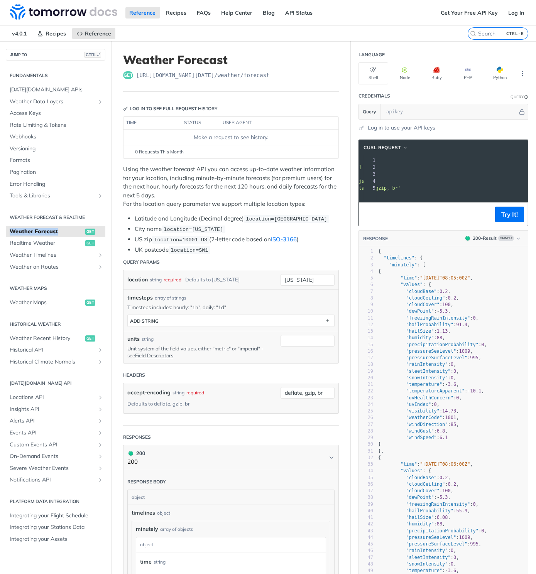 This screenshot has height=574, width=536. What do you see at coordinates (469, 13) in the screenshot?
I see `a: Get Your Free API Key` at bounding box center [469, 13].